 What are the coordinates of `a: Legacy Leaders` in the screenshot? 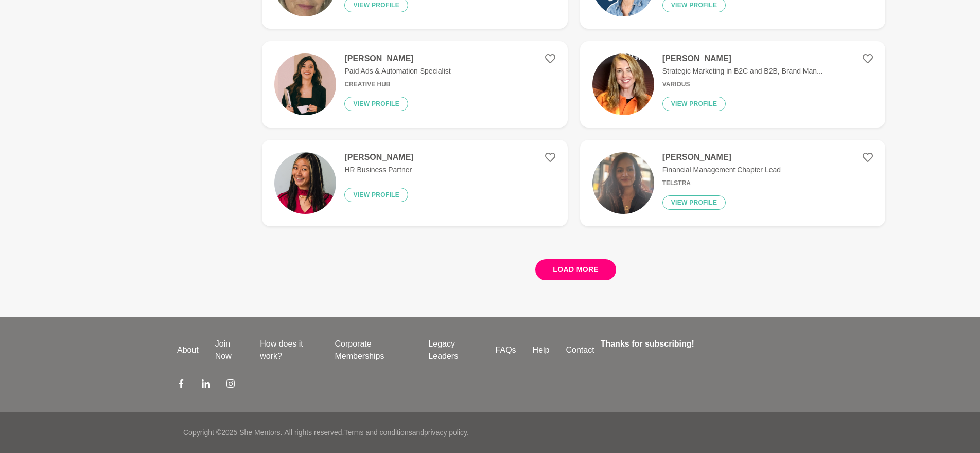 It's located at (453, 350).